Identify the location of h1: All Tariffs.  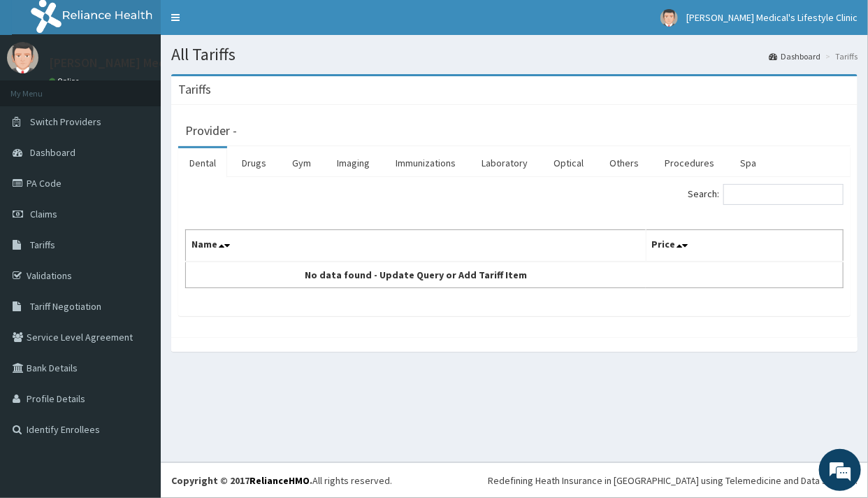
(515, 54).